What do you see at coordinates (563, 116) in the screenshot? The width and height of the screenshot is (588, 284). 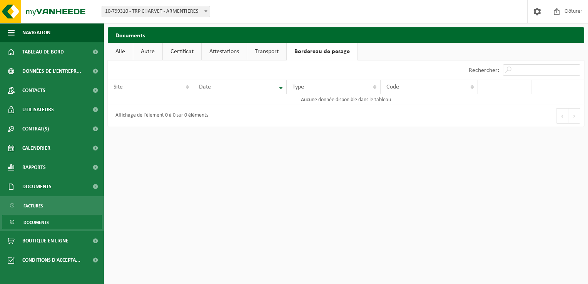 I see `button: Previous` at bounding box center [563, 116].